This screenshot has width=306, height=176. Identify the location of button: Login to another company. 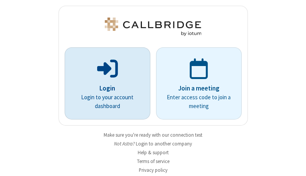
(163, 144).